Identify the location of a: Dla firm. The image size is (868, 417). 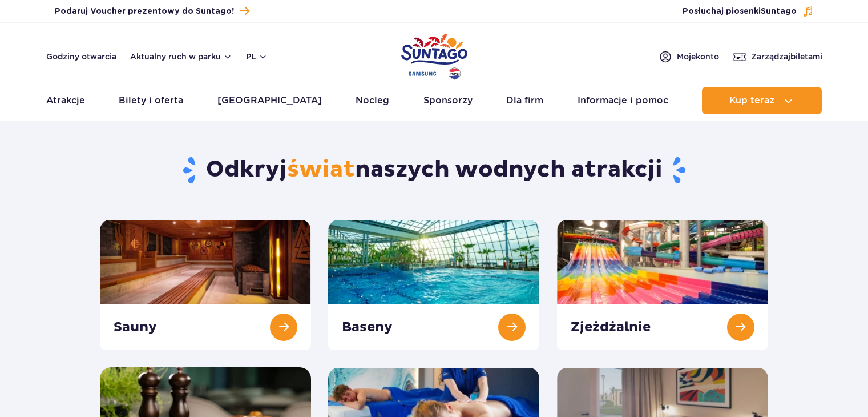
(524, 101).